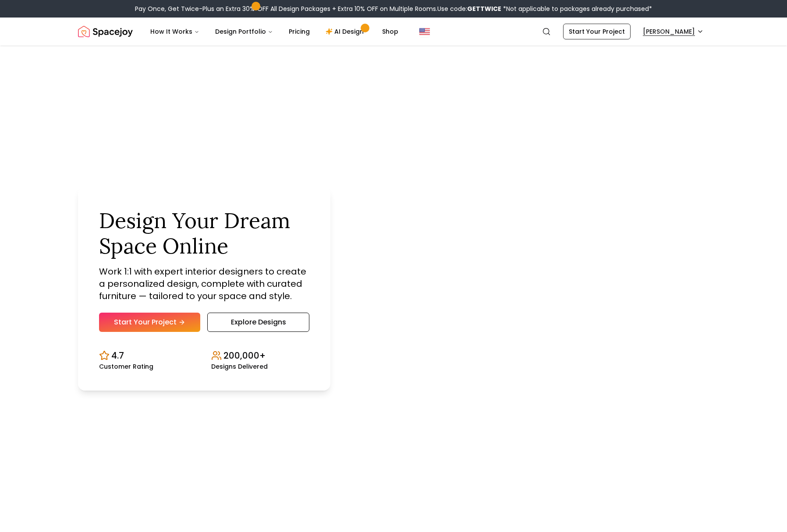  I want to click on button: How It Works, so click(175, 32).